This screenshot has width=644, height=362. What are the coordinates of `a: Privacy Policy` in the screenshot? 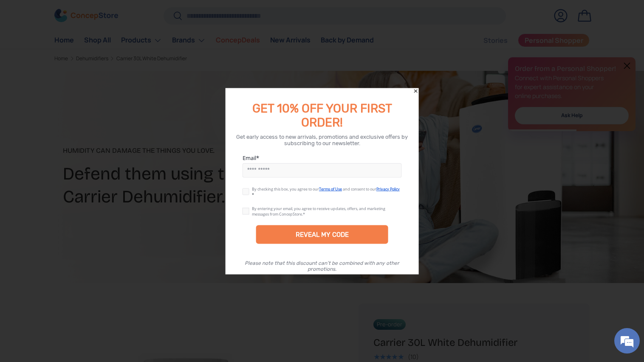 It's located at (388, 188).